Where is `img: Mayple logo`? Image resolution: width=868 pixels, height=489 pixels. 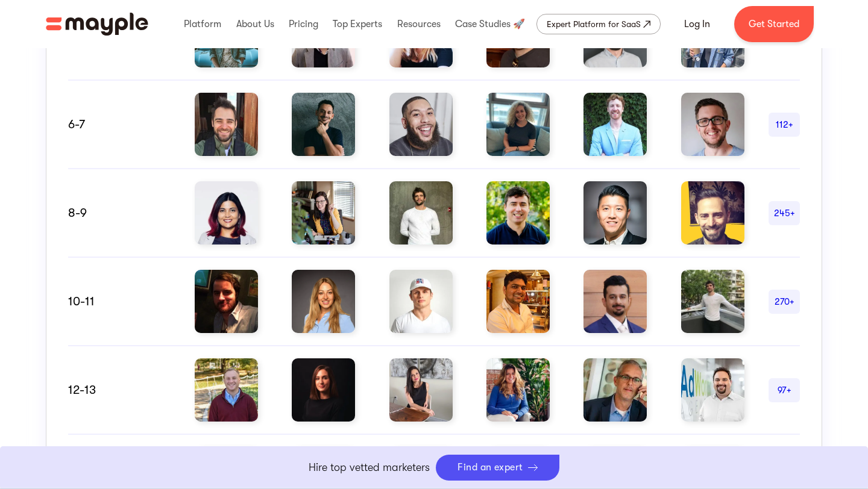 img: Mayple logo is located at coordinates (98, 24).